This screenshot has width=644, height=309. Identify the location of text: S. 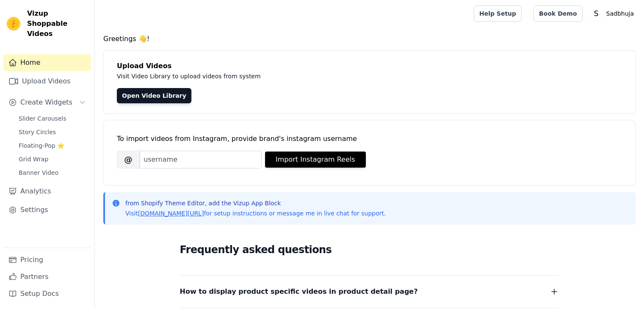
(596, 14).